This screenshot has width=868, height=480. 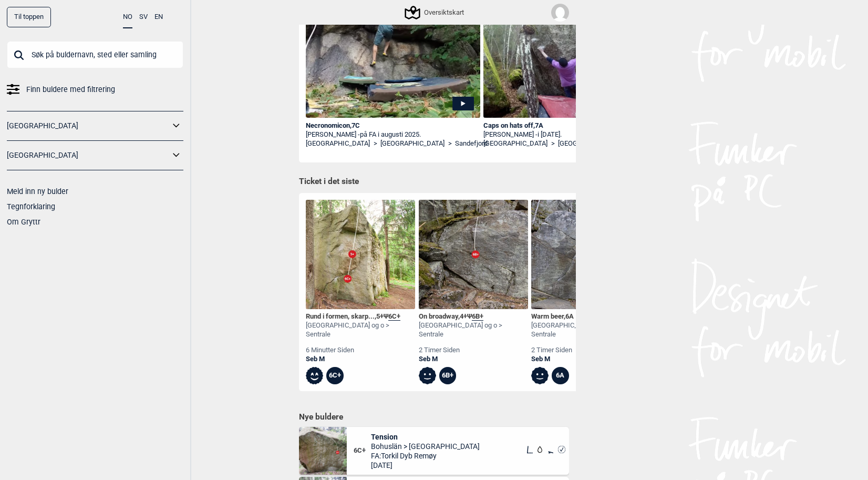 What do you see at coordinates (31, 207) in the screenshot?
I see `a: Tegnforklaring` at bounding box center [31, 207].